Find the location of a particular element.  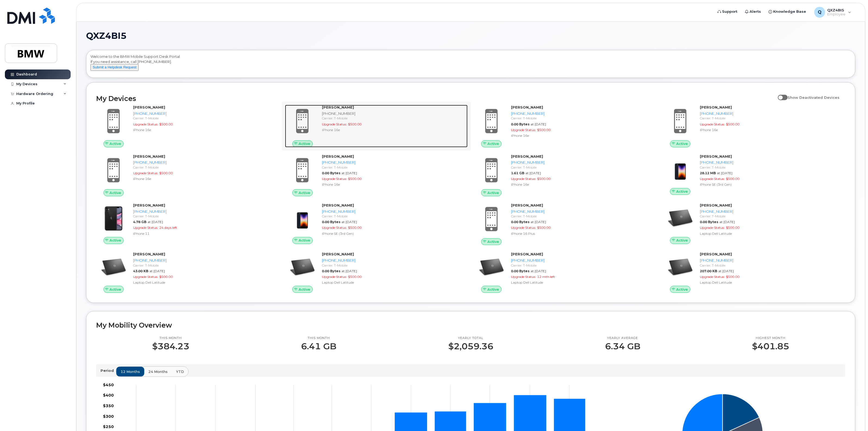

tspan: $400 is located at coordinates (108, 395).